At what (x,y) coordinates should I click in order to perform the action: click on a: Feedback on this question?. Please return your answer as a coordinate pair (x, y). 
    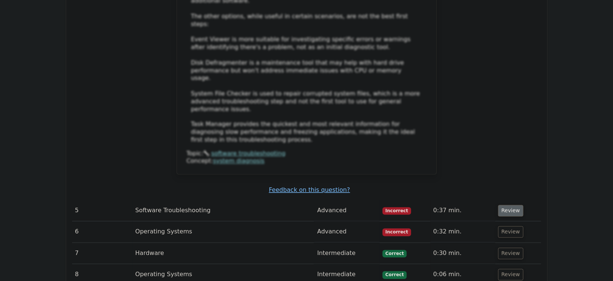
    Looking at the image, I should click on (309, 190).